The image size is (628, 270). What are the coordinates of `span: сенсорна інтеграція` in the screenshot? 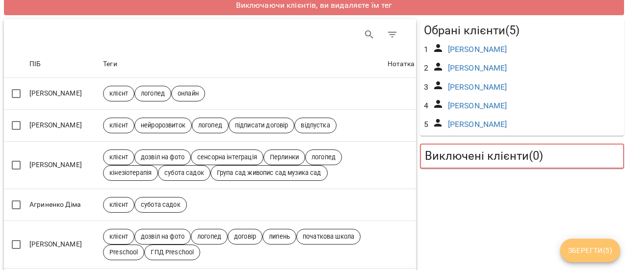 It's located at (227, 158).